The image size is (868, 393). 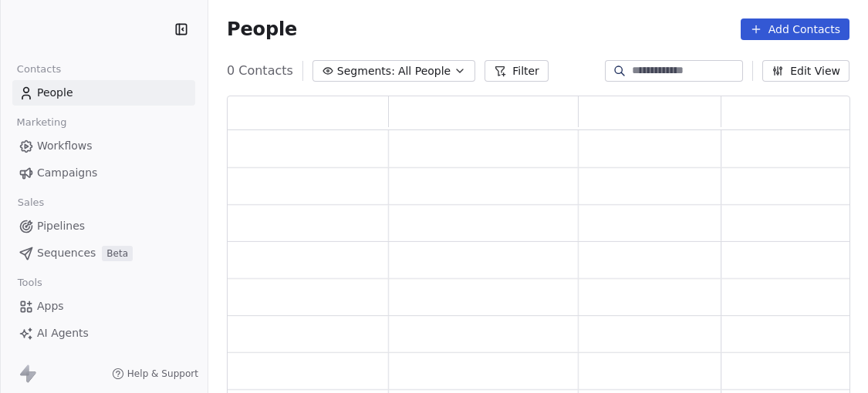 What do you see at coordinates (424, 71) in the screenshot?
I see `span: All People` at bounding box center [424, 71].